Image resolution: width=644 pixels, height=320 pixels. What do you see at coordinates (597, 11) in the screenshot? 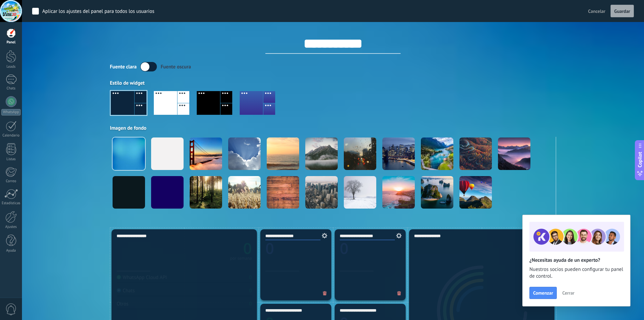
I see `span: Cancelar` at bounding box center [597, 11].